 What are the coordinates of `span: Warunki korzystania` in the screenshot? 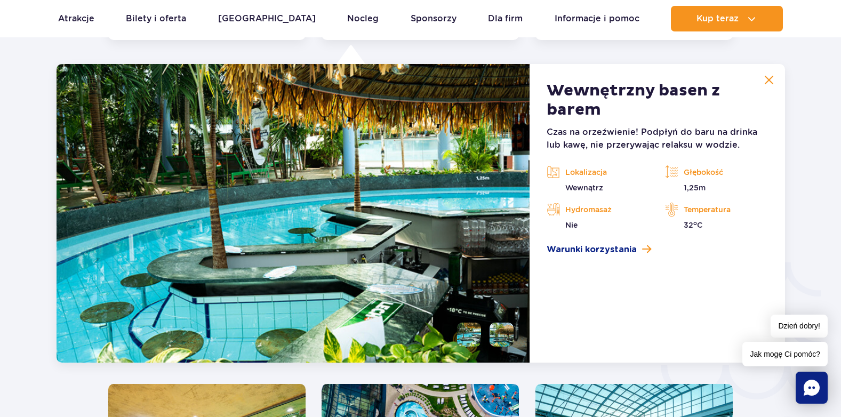 It's located at (591, 249).